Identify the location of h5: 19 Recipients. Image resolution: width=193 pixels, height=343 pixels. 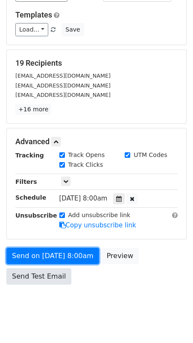
(97, 63).